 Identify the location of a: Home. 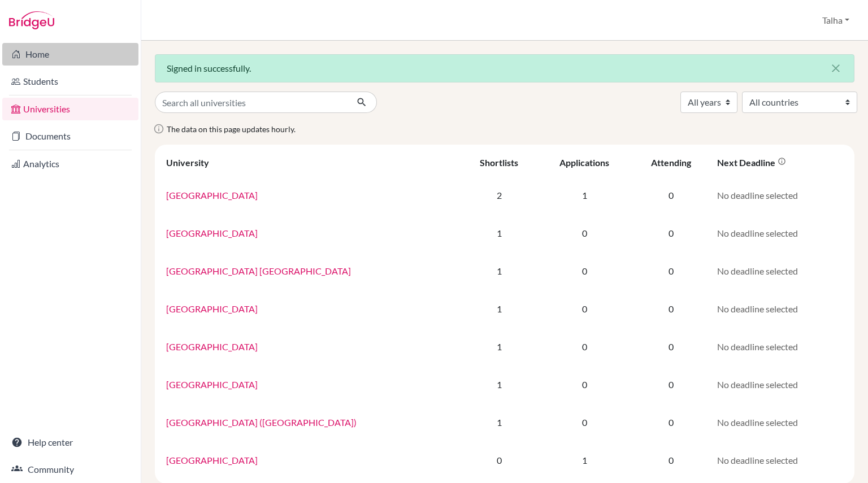
(70, 54).